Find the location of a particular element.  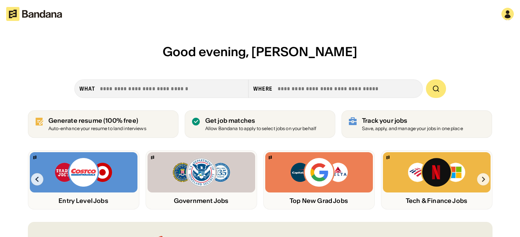

div: Tech & Finance Jobs is located at coordinates (437, 201).